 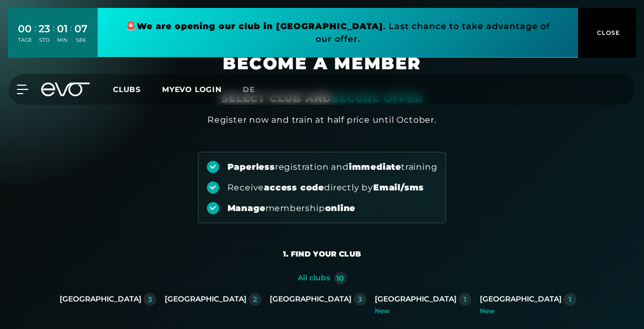 I want to click on strong: Email/sms, so click(x=399, y=187).